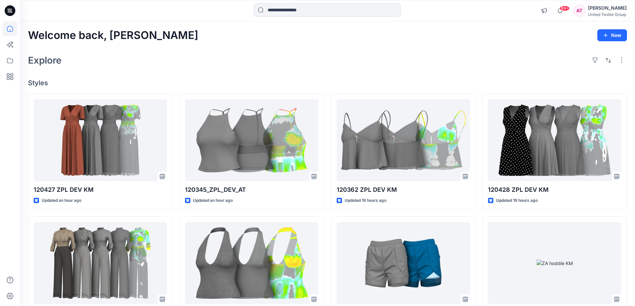  I want to click on button: New, so click(612, 35).